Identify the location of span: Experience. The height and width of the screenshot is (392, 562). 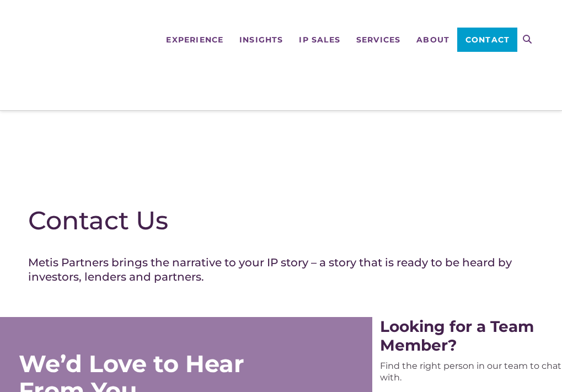
(195, 40).